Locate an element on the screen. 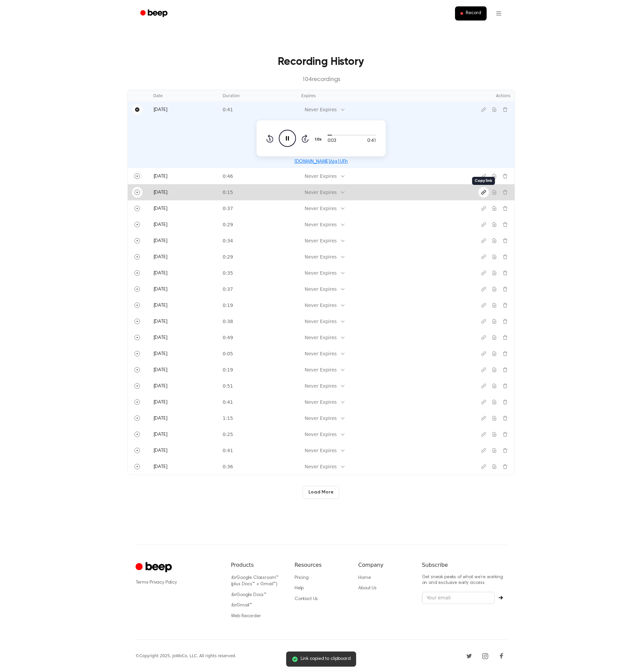 The height and width of the screenshot is (672, 642). a: Home is located at coordinates (364, 578).